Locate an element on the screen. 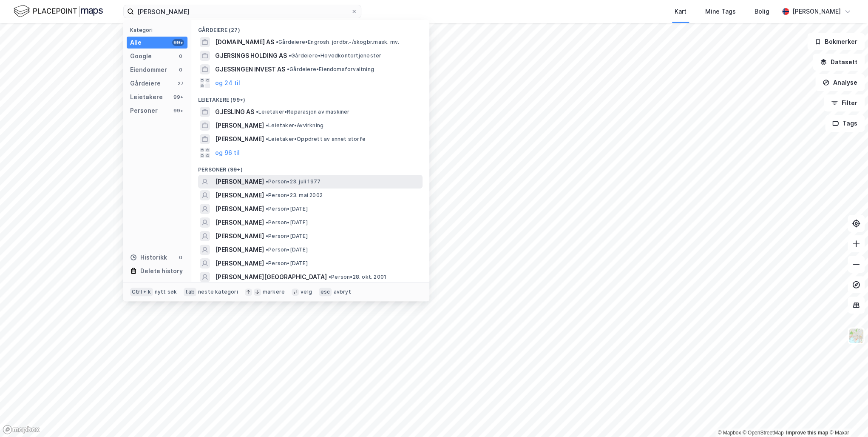  button: Datasett is located at coordinates (838, 62).